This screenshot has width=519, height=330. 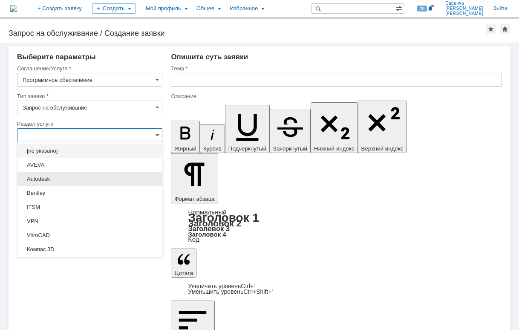 I want to click on div: Тип заявки, so click(x=89, y=96).